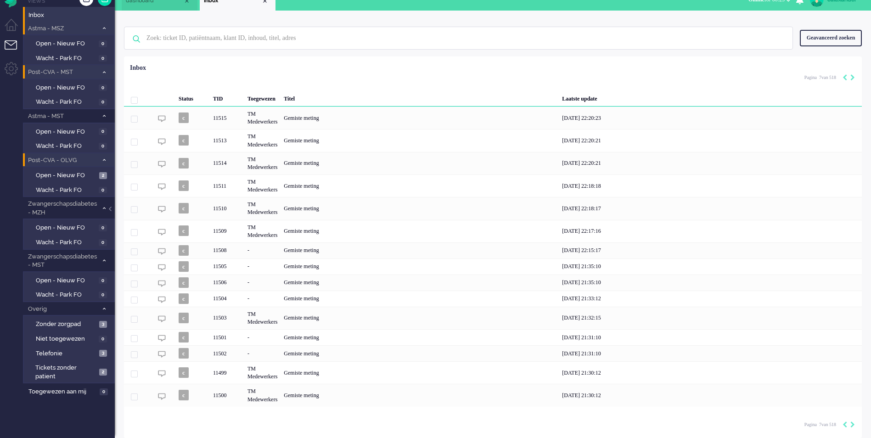  What do you see at coordinates (819, 424) in the screenshot?
I see `input: Page` at bounding box center [819, 424].